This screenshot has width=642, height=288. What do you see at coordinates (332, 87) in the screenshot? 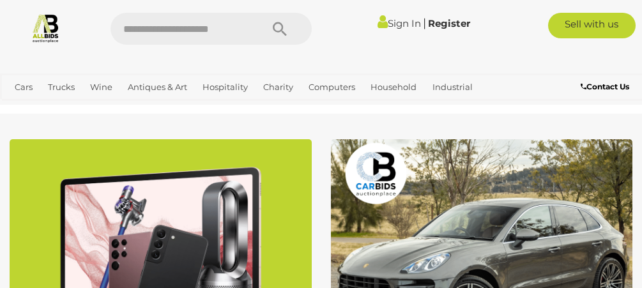
I see `a: Computers` at bounding box center [332, 87].